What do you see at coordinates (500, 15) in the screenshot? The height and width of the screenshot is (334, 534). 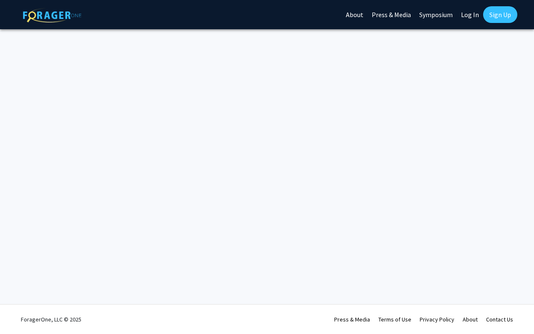 I see `a: Sign Up` at bounding box center [500, 15].